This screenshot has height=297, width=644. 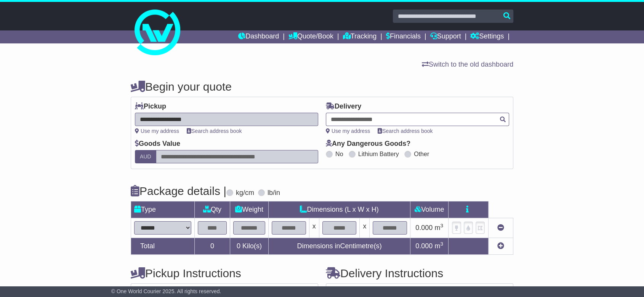 I want to click on a: Remove this item, so click(x=500, y=228).